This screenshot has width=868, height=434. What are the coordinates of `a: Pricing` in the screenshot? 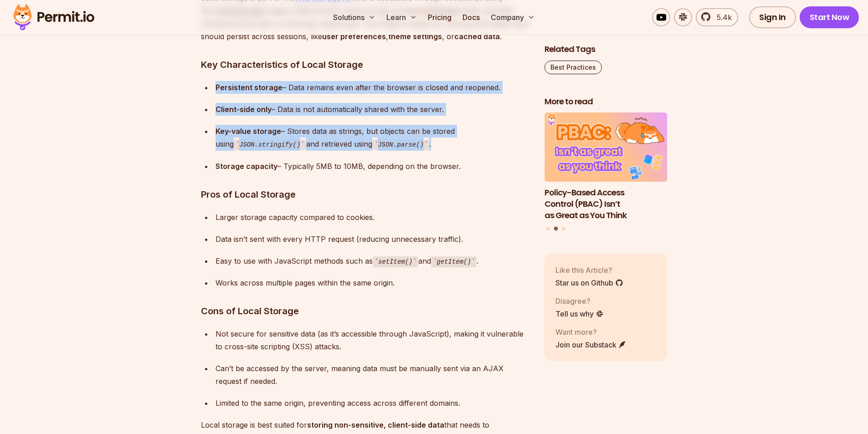 It's located at (440, 17).